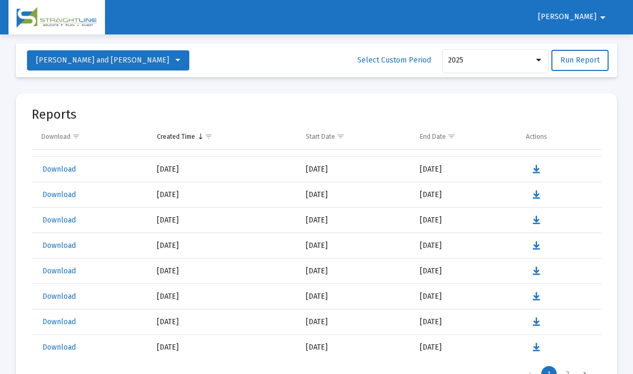  I want to click on div: End Date, so click(432, 137).